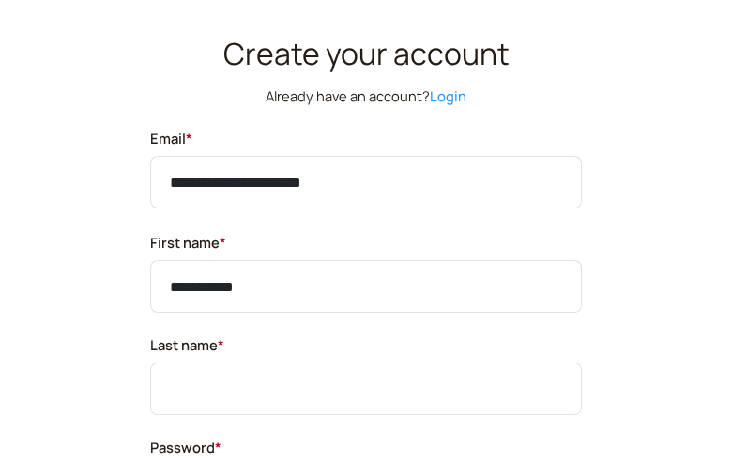 This screenshot has width=732, height=463. Describe the element at coordinates (366, 447) in the screenshot. I see `label: Password` at that location.